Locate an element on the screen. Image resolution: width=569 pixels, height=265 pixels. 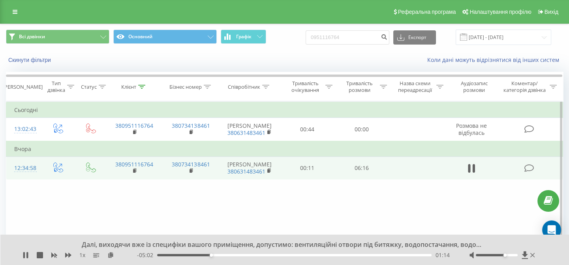
div: Тип дзвінка is located at coordinates (56, 87).